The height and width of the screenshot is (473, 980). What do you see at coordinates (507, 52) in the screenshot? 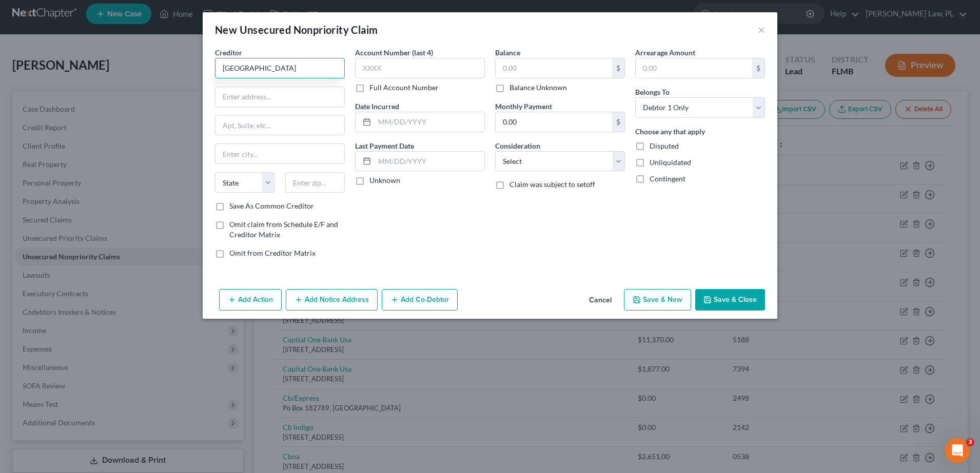
I see `label: Balance` at bounding box center [507, 52].